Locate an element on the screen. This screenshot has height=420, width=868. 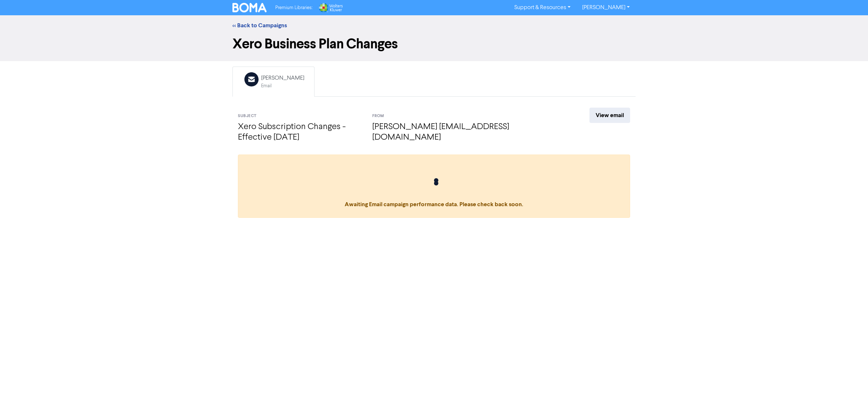
span: Premium Libraries: is located at coordinates (294, 8).